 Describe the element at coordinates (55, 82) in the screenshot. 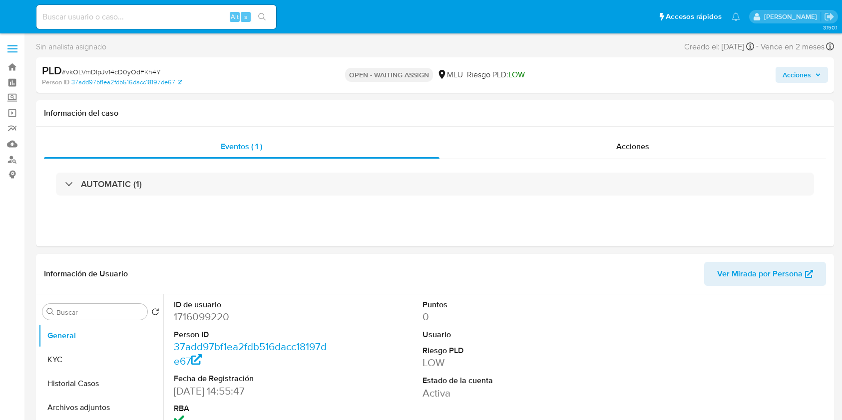

I see `b: Person ID` at that location.